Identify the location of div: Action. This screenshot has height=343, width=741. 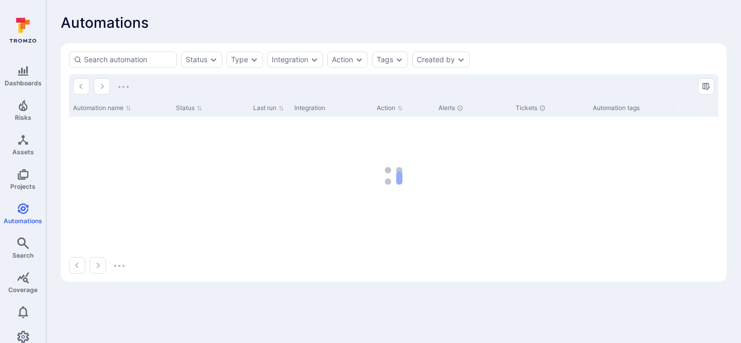
(342, 60).